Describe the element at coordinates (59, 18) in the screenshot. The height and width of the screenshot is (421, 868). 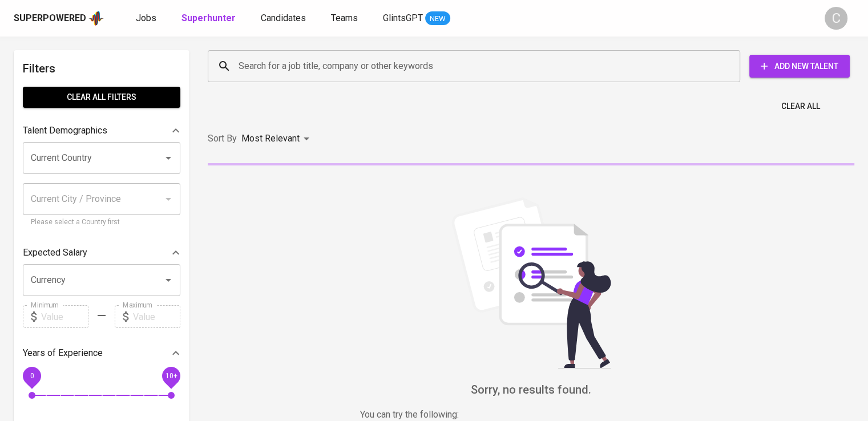
I see `a: Superpoweredapp logo` at that location.